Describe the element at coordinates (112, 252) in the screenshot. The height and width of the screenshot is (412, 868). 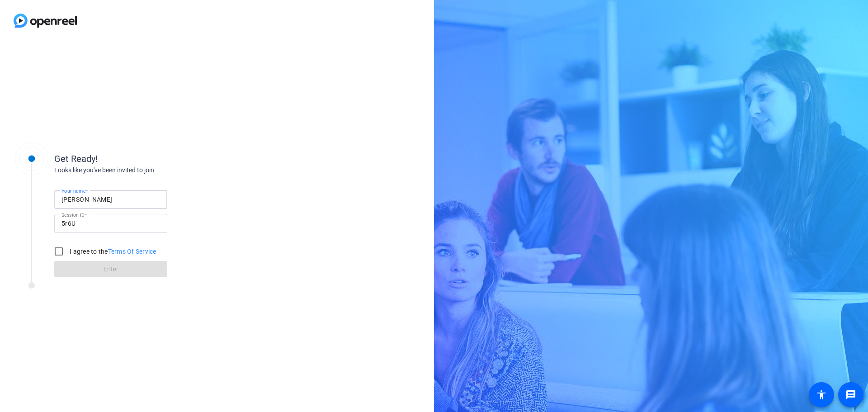
I see `label: I agree to the` at that location.